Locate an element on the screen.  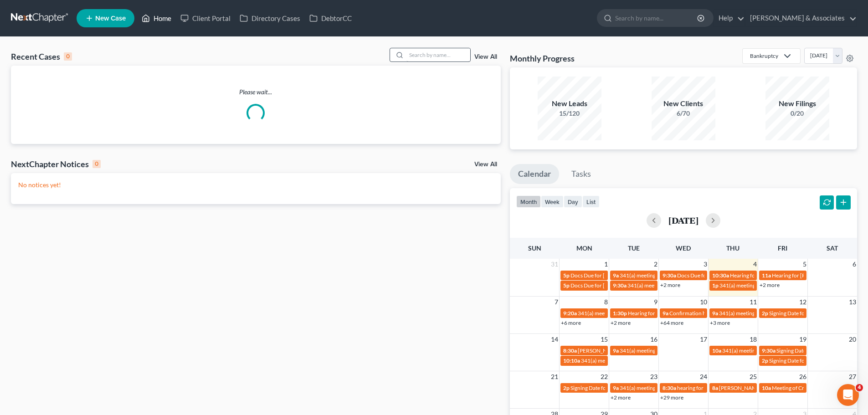
button: month is located at coordinates (529, 201).